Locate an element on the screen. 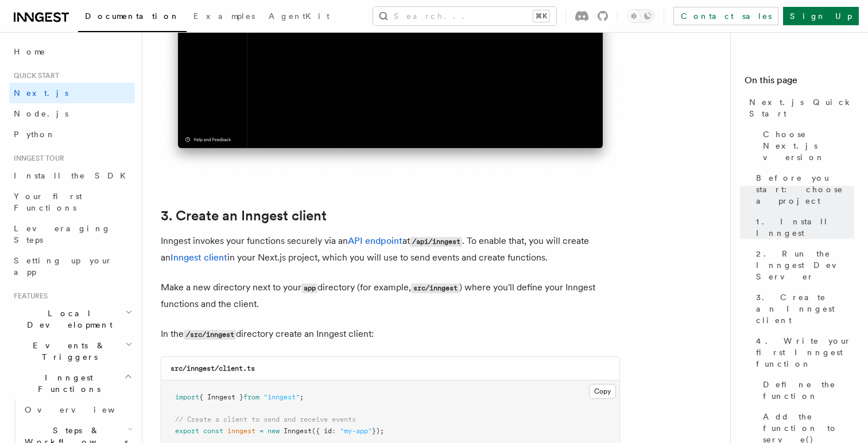 The image size is (868, 443). a: 2. Run the Inngest Dev Server is located at coordinates (802, 265).